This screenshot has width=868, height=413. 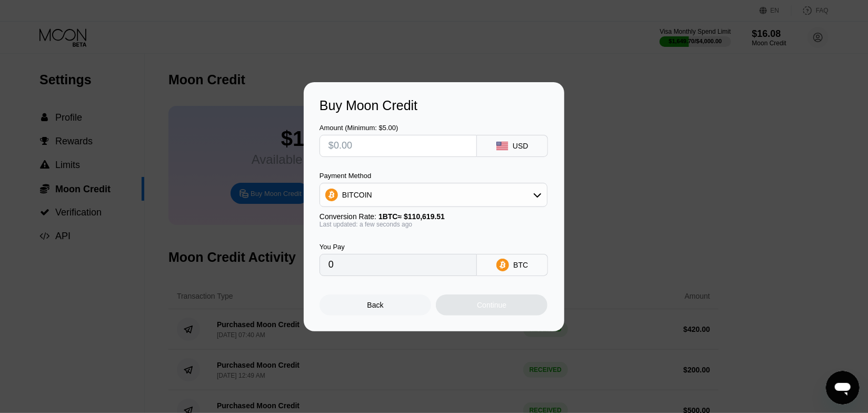 What do you see at coordinates (398, 247) in the screenshot?
I see `div: You Pay` at bounding box center [398, 247].